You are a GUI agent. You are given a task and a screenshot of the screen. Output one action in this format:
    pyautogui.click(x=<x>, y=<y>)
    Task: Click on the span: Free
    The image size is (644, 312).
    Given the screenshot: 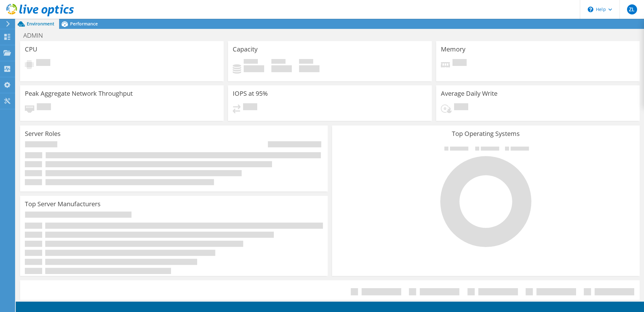 What is the action you would take?
    pyautogui.click(x=279, y=62)
    